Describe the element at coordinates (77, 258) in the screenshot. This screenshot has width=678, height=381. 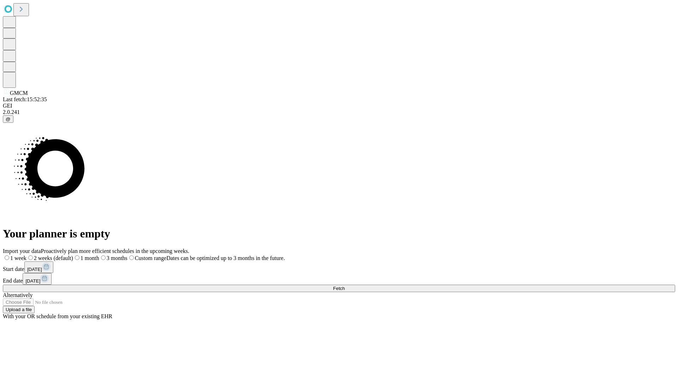
I see `input: 1 month` at that location.